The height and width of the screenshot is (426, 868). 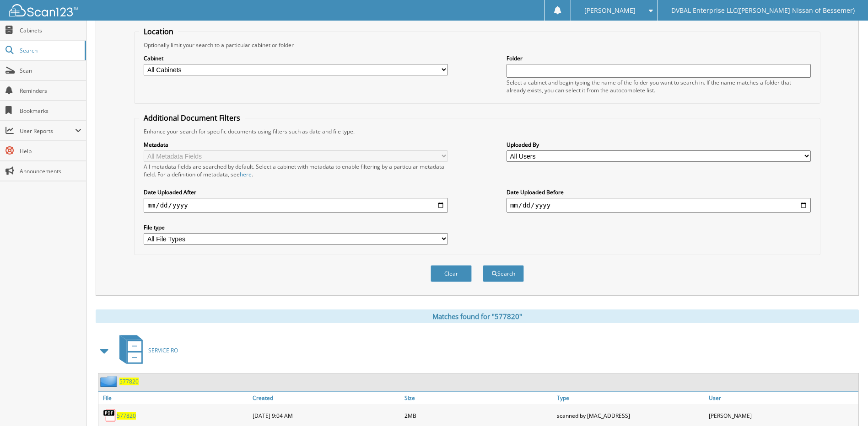 I want to click on a: User, so click(x=782, y=398).